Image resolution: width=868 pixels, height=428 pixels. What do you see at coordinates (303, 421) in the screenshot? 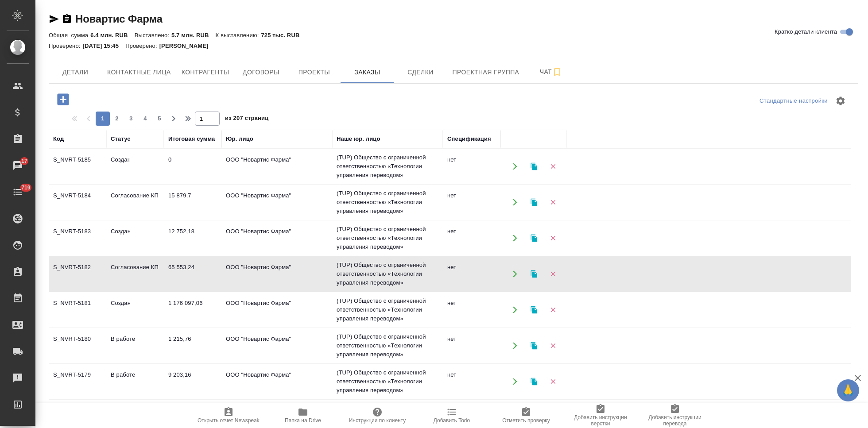
I see `span: Папка на Drive` at bounding box center [303, 421].